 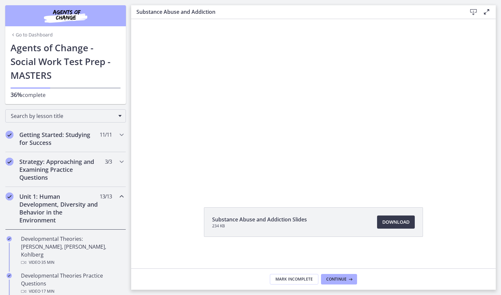 What do you see at coordinates (297, 12) in the screenshot?
I see `h3: Substance Abuse and Addiction` at bounding box center [297, 12].